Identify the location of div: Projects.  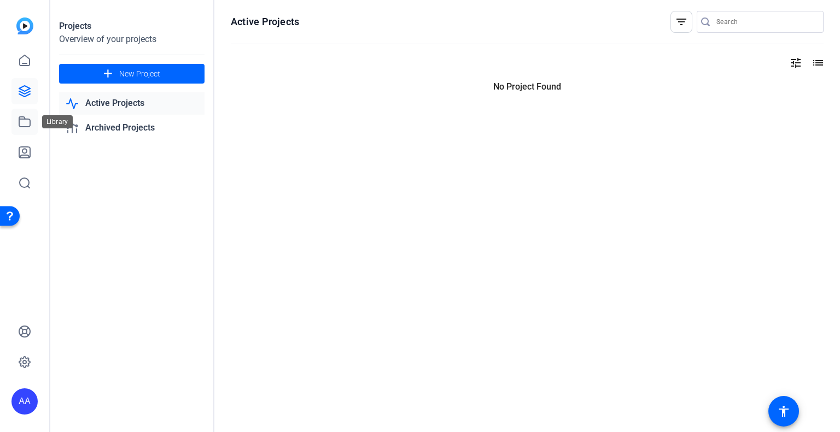
(132, 26).